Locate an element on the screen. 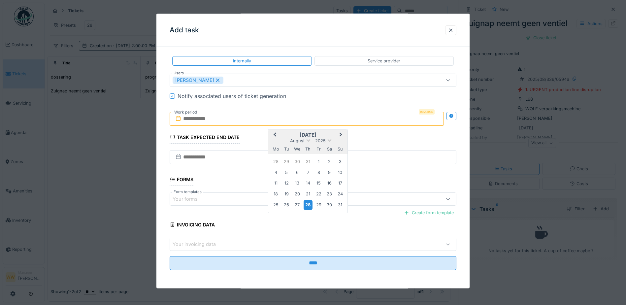 The image size is (626, 305). div: Choose Tuesday, 19 August 2025 is located at coordinates (287, 193).